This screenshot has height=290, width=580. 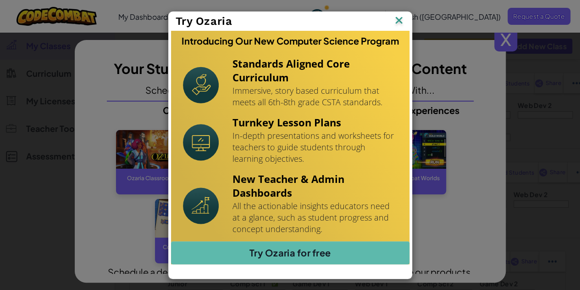 What do you see at coordinates (315, 147) in the screenshot?
I see `p: In-depth presentations and worksheets for teachers to guide students through learning objectives.` at bounding box center [315, 147].